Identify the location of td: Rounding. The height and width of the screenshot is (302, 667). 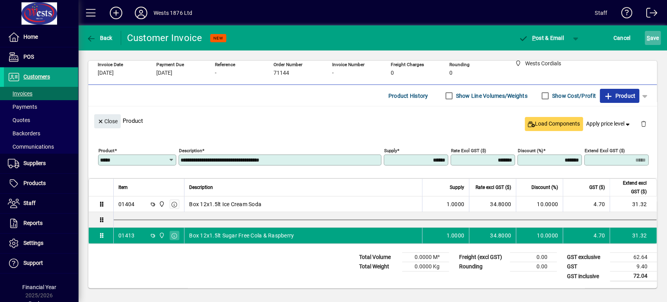
(483, 266).